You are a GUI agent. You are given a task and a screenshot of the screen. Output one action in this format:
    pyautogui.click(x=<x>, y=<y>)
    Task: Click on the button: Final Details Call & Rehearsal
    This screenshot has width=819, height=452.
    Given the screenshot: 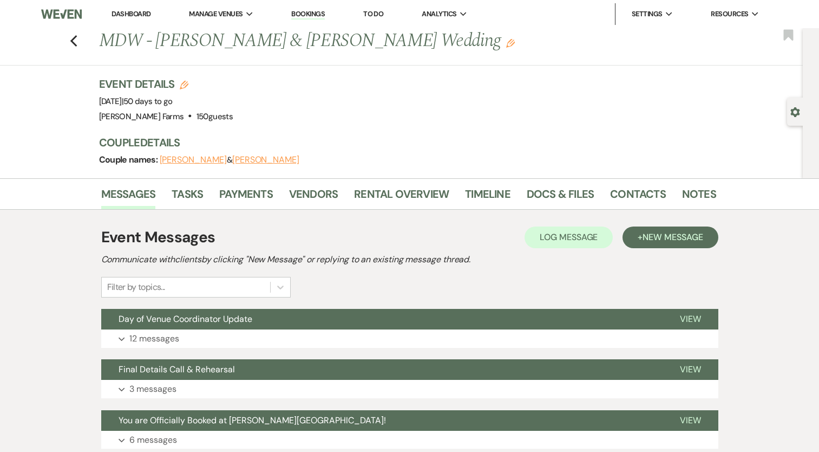 What is the action you would take?
    pyautogui.click(x=382, y=369)
    